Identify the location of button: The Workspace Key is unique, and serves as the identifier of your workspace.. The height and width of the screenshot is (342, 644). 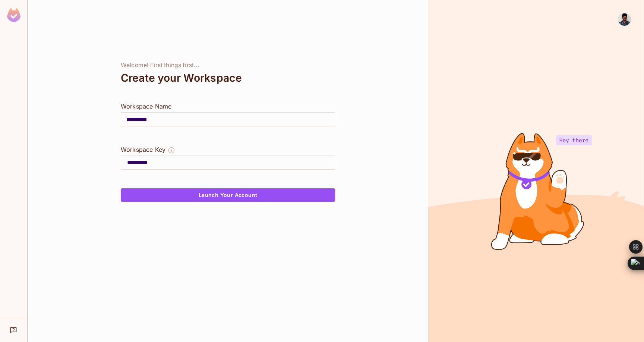
(172, 150).